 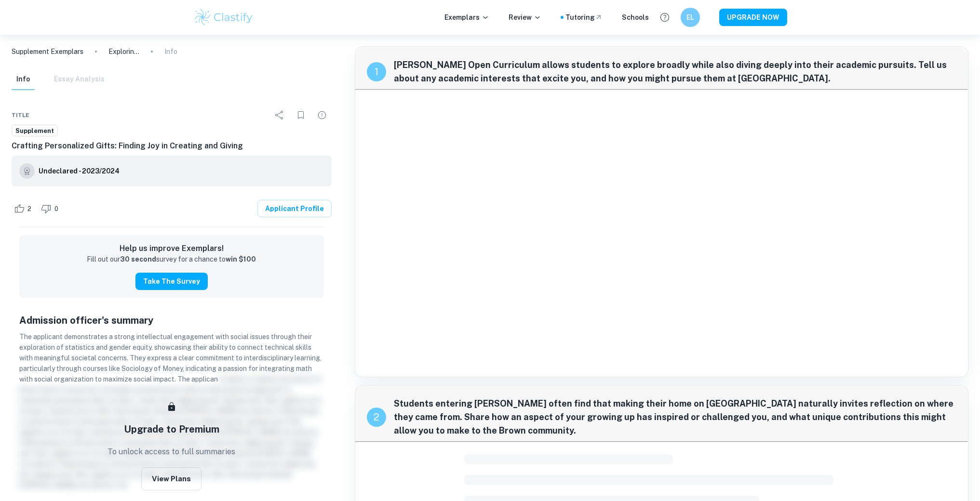 I want to click on a: Clastify logo, so click(x=223, y=18).